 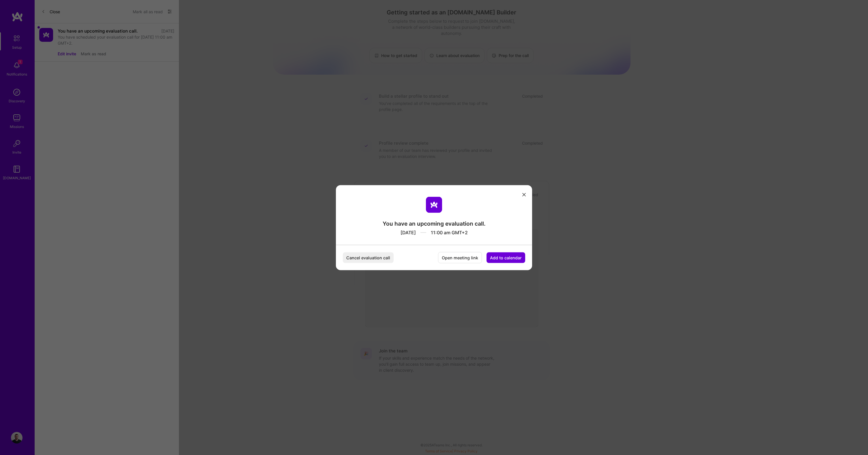 What do you see at coordinates (459, 257) in the screenshot?
I see `button: Open meeting link` at bounding box center [459, 257].